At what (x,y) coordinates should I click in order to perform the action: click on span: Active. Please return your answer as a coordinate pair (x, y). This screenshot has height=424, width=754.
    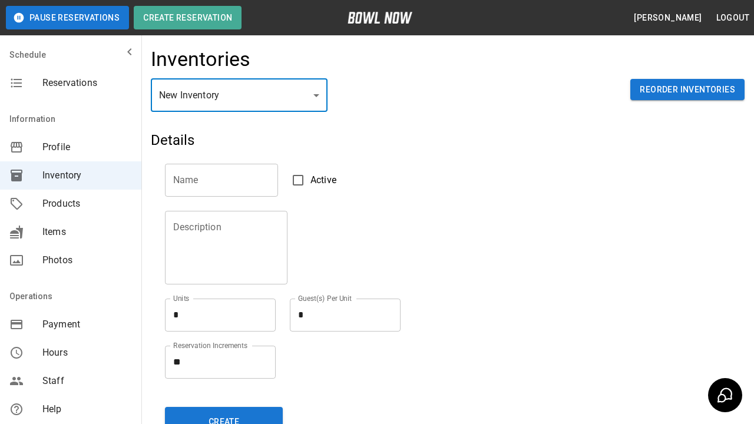
    Looking at the image, I should click on (323, 180).